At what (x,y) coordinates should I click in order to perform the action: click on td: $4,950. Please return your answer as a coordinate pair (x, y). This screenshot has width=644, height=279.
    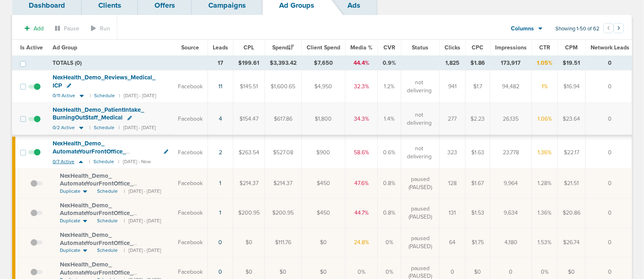
    Looking at the image, I should click on (324, 86).